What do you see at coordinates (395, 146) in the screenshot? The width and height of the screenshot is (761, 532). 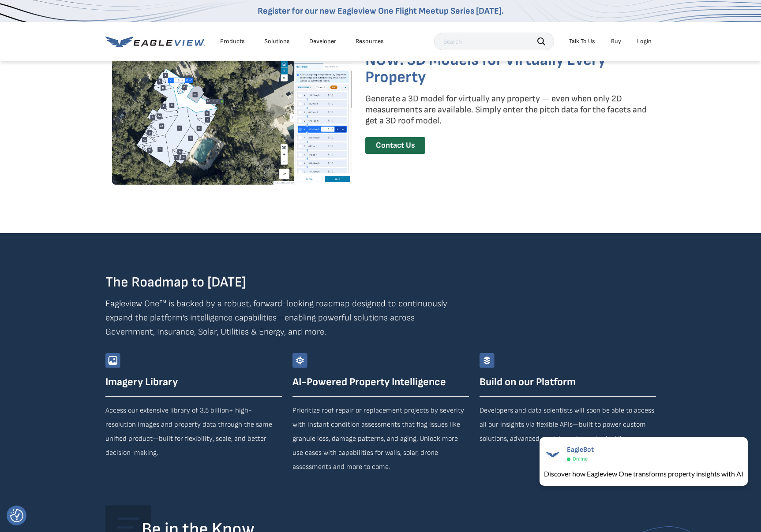 I see `a: Contact Us` at bounding box center [395, 146].